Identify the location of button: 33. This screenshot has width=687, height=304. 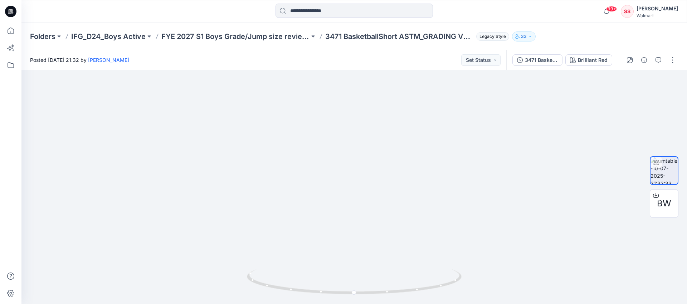
(524, 37).